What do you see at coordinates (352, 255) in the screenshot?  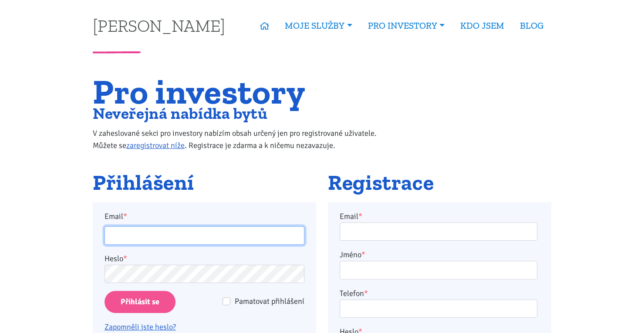 I see `label: Jméno` at bounding box center [352, 255].